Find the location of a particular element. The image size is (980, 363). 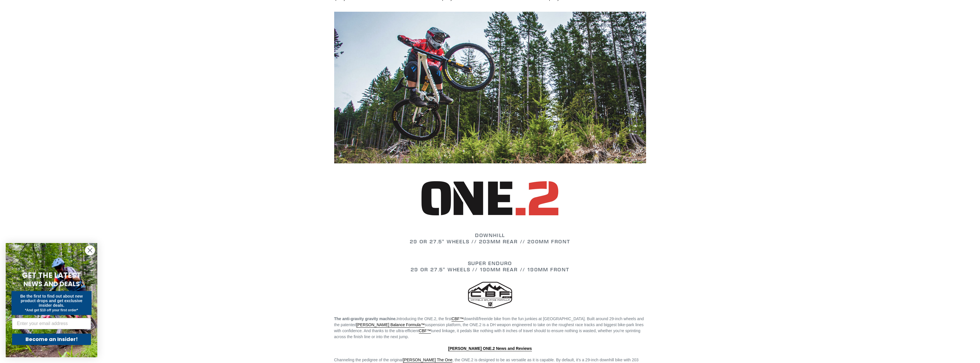

span: NEWS AND DEALS is located at coordinates (52, 284).